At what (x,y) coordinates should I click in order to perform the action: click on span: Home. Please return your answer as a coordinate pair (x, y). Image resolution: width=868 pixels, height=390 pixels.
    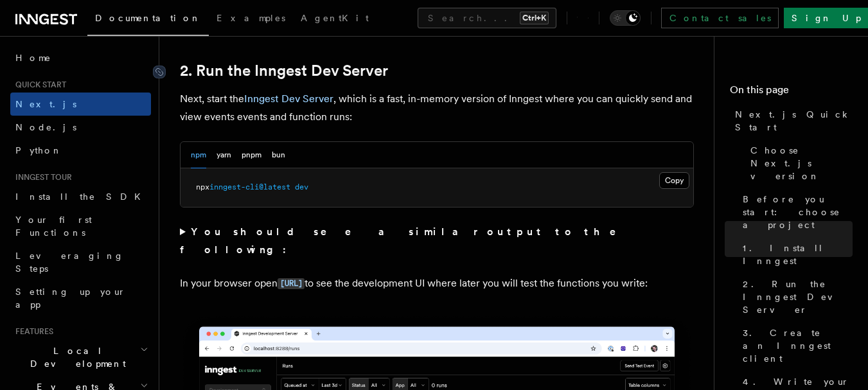
    Looking at the image, I should click on (33, 58).